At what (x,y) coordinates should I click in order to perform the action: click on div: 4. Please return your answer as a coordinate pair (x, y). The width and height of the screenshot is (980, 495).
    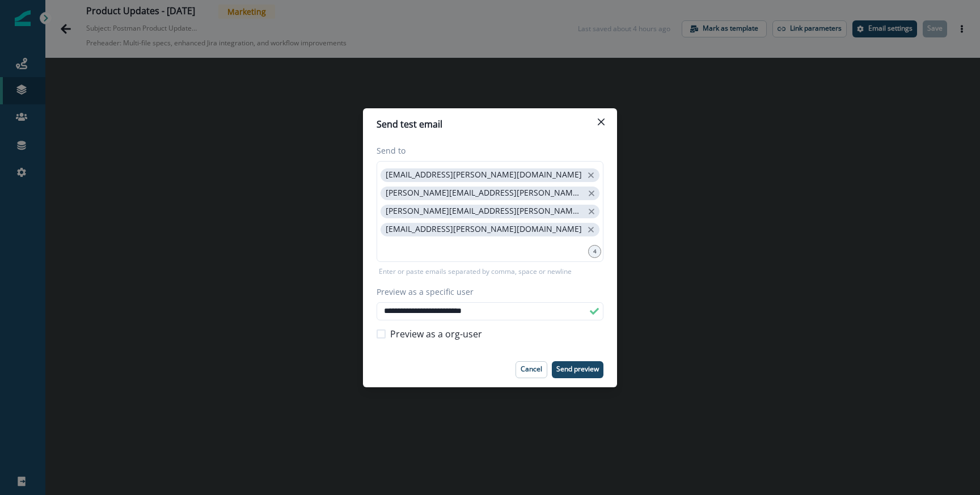
    Looking at the image, I should click on (594, 251).